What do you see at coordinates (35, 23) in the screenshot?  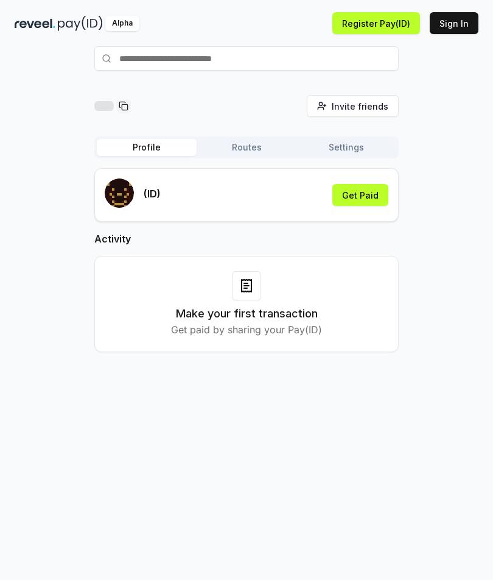 I see `img: reveel_dark` at bounding box center [35, 23].